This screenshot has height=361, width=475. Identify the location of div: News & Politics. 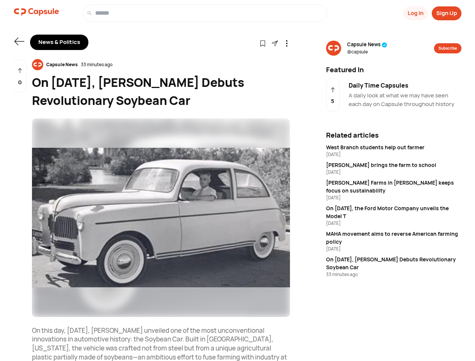
(59, 42).